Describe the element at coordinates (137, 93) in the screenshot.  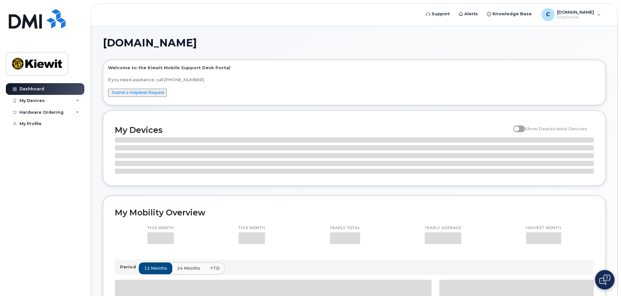
I see `button: Submit a Helpdesk Request` at that location.